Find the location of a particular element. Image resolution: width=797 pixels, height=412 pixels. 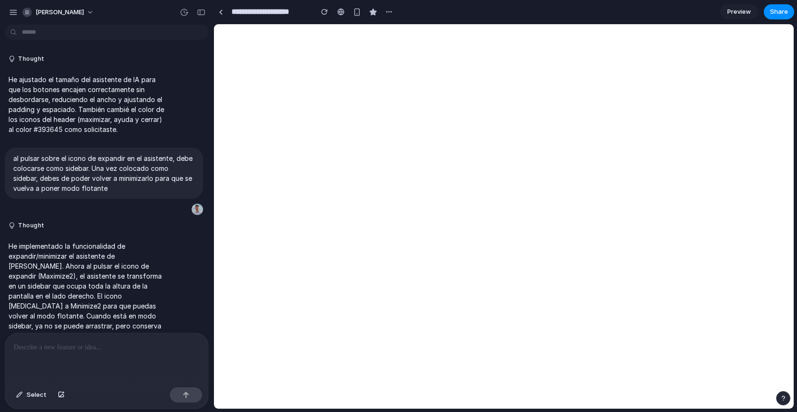

span: Share is located at coordinates (779, 12).